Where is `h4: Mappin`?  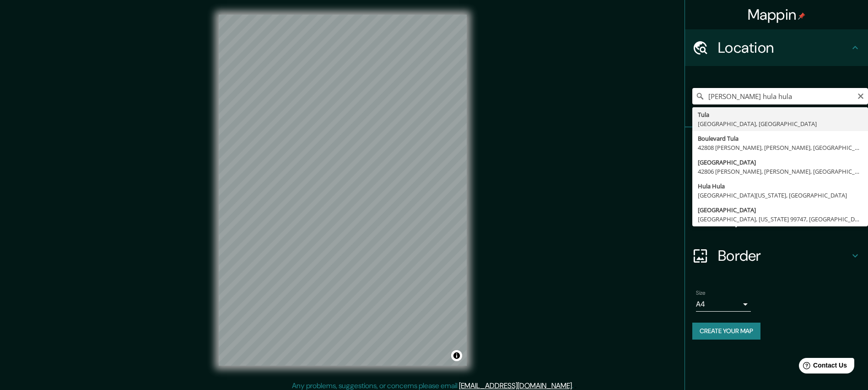 h4: Mappin is located at coordinates (777, 14).